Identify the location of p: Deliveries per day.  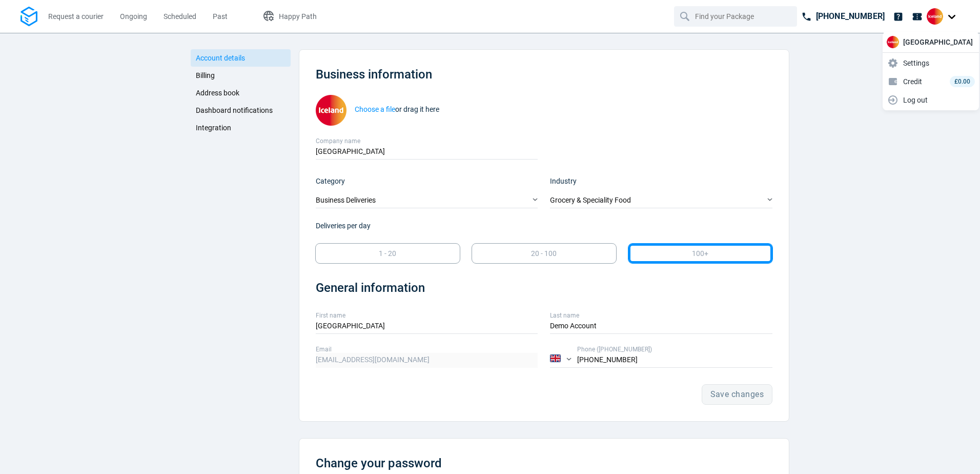
(544, 226).